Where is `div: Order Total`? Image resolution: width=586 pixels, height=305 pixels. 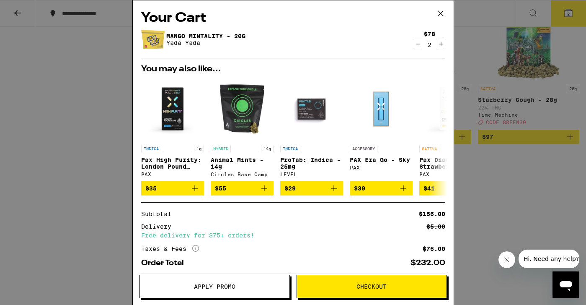 div: Order Total is located at coordinates (166, 263).